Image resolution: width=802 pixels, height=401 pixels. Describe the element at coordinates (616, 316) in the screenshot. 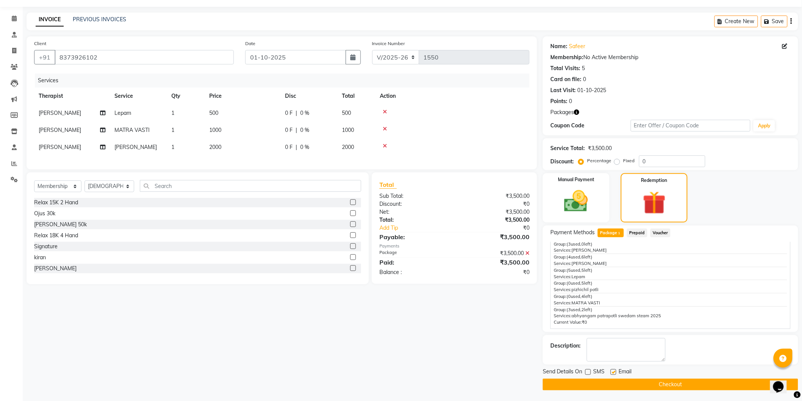

I see `span: abhyangam patrapotli swedam steam 2025` at that location.